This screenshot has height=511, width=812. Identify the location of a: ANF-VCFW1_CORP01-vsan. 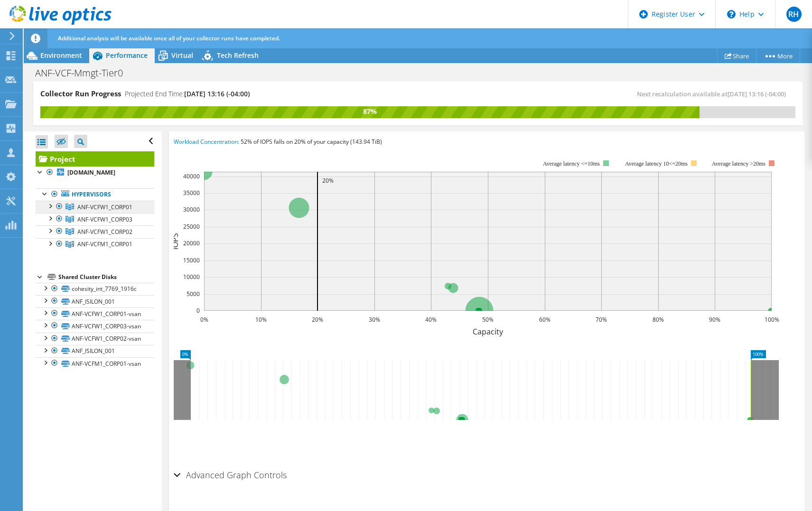
(95, 313).